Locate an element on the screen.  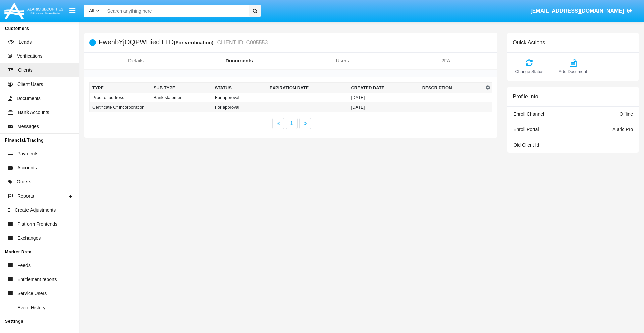
span: Create Adjustments is located at coordinates (35, 210).